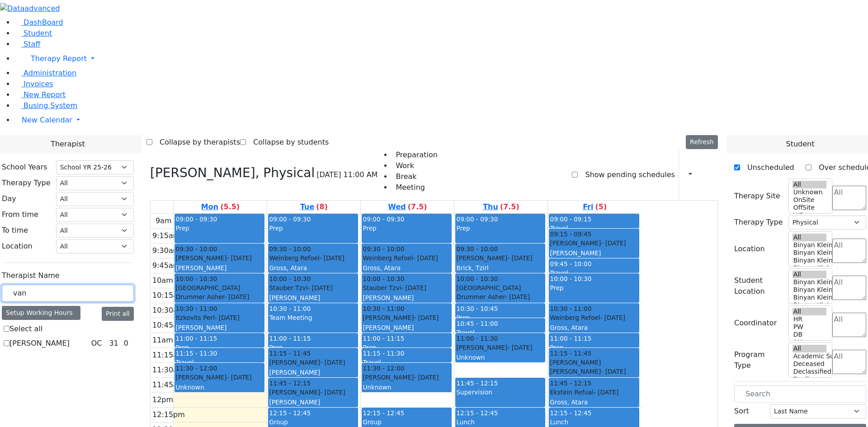 This screenshot has height=427, width=868. I want to click on span: 11:15 - 11:45, so click(290, 353).